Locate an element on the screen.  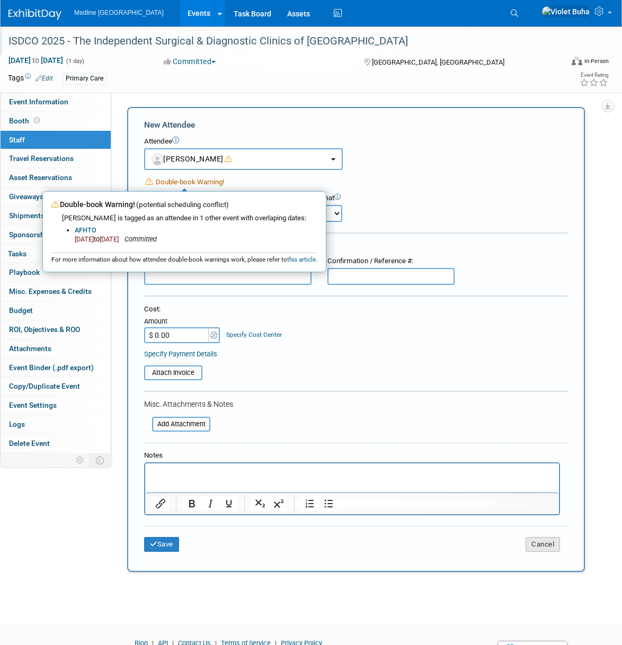
a: AFHTO is located at coordinates (85, 230).